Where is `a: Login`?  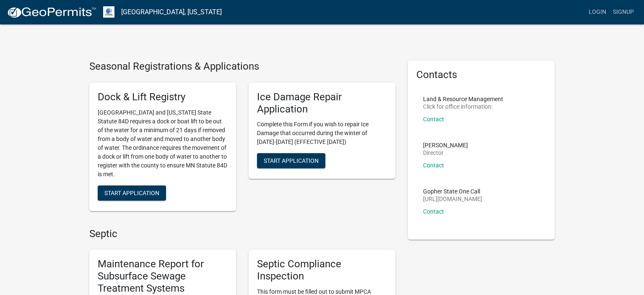 a: Login is located at coordinates (597, 12).